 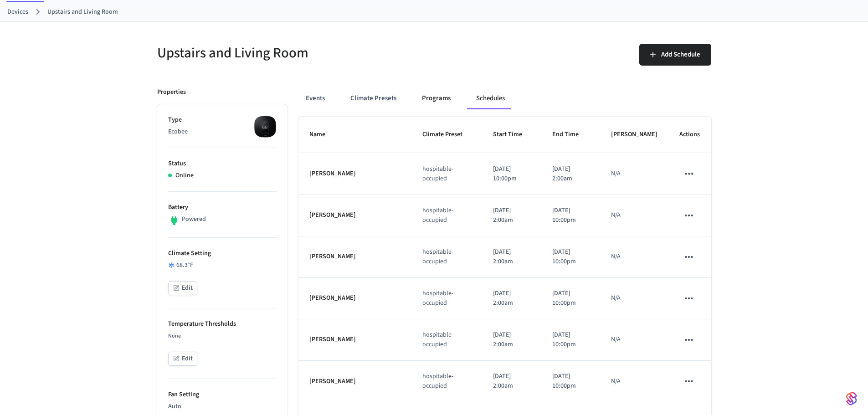 I want to click on p: Fan Setting, so click(x=222, y=394).